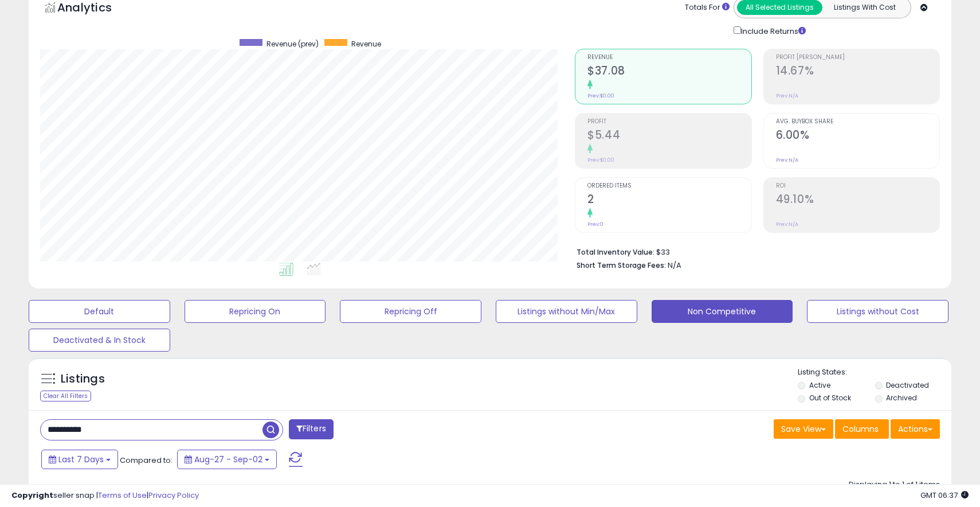 The width and height of the screenshot is (980, 507). Describe the element at coordinates (99, 312) in the screenshot. I see `button: Default` at that location.